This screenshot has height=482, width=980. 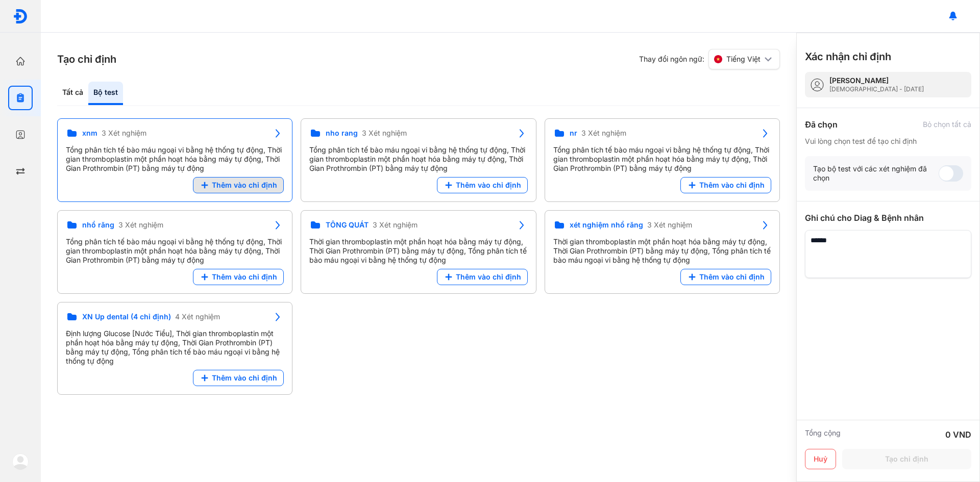 What do you see at coordinates (98, 225) in the screenshot?
I see `span: nhổ răng` at bounding box center [98, 225].